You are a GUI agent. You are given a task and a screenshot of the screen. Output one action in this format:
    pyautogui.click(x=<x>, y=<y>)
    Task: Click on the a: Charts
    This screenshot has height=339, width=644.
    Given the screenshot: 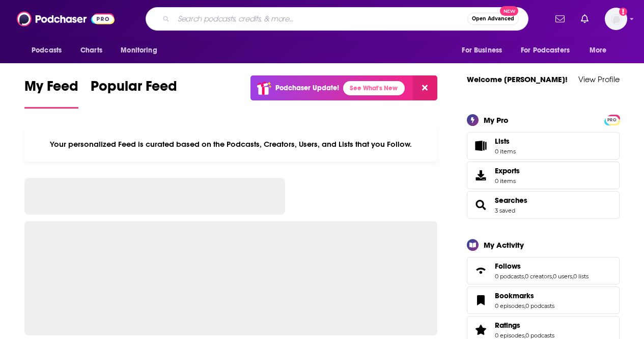 What is the action you would take?
    pyautogui.click(x=91, y=50)
    